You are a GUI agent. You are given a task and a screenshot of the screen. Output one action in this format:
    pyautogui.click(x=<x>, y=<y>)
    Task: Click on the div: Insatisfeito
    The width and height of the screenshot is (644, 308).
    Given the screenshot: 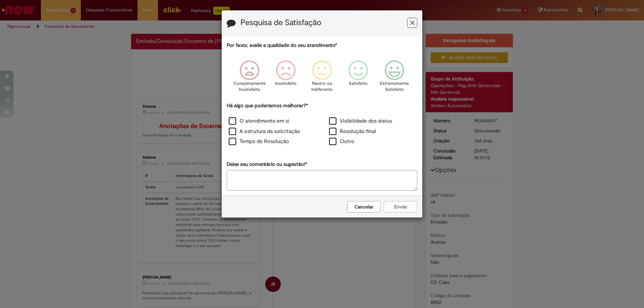 What is the action you would take?
    pyautogui.click(x=286, y=78)
    